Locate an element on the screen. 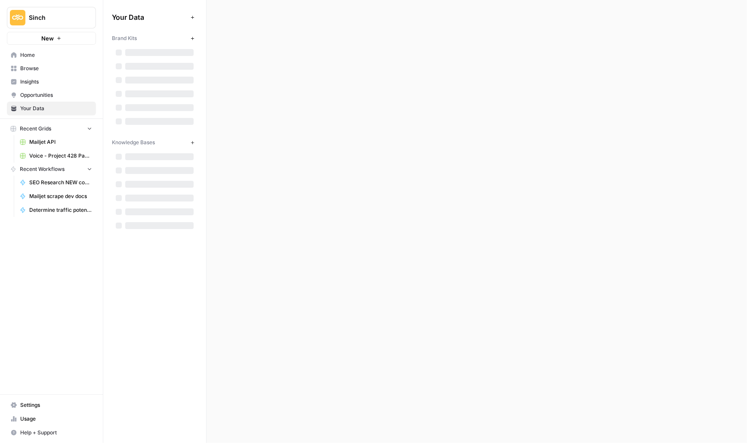 Image resolution: width=747 pixels, height=443 pixels. span: Sinch is located at coordinates (55, 18).